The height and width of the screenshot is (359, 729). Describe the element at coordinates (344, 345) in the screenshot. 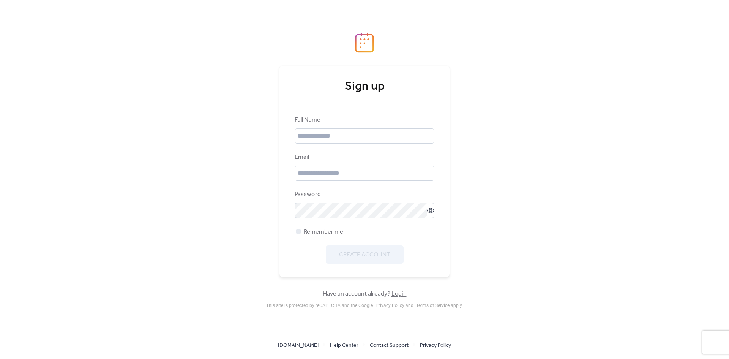

I see `a: Help Center` at that location.